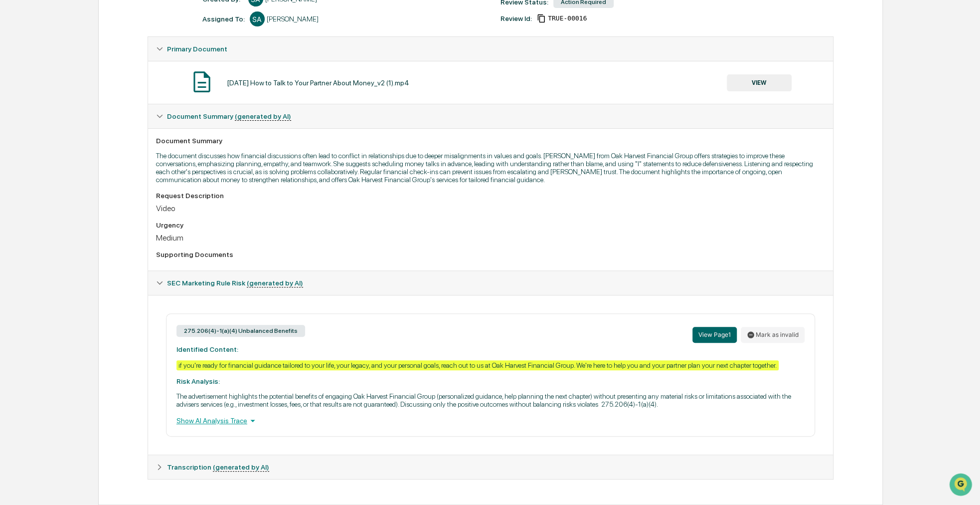  What do you see at coordinates (516, 19) in the screenshot?
I see `div: Review Id:` at bounding box center [516, 19].